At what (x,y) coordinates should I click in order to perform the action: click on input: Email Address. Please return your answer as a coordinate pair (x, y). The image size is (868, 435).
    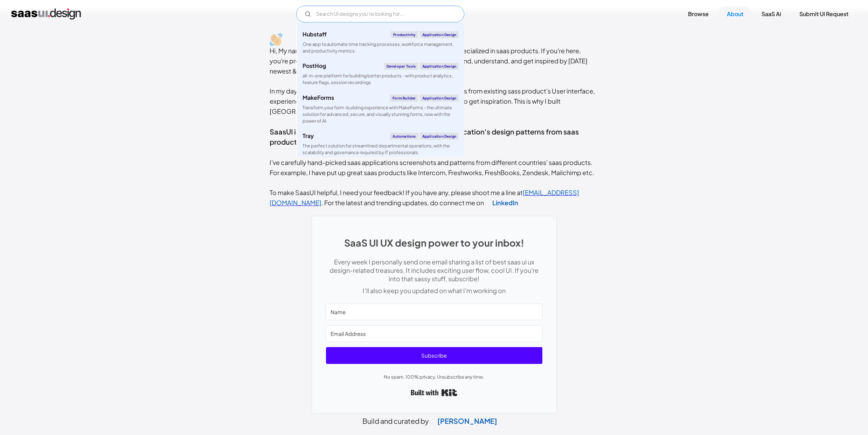
    Looking at the image, I should click on (434, 333).